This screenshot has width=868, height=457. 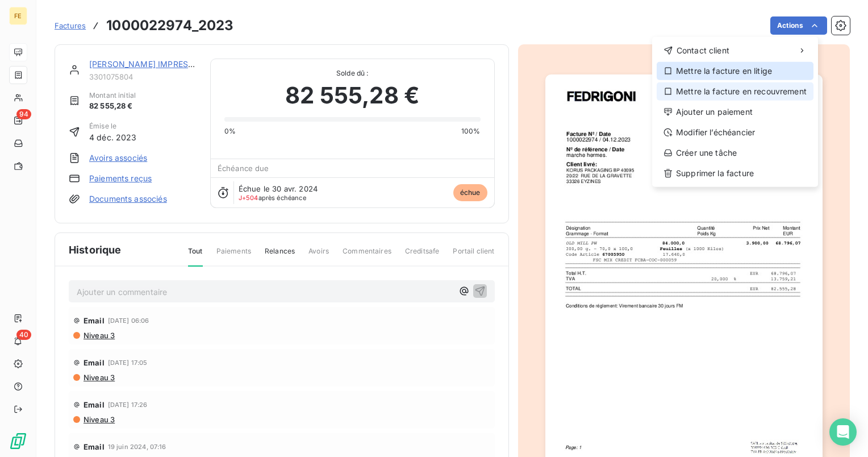 What do you see at coordinates (736, 71) in the screenshot?
I see `div: Mettre la facture en litige` at bounding box center [736, 71].